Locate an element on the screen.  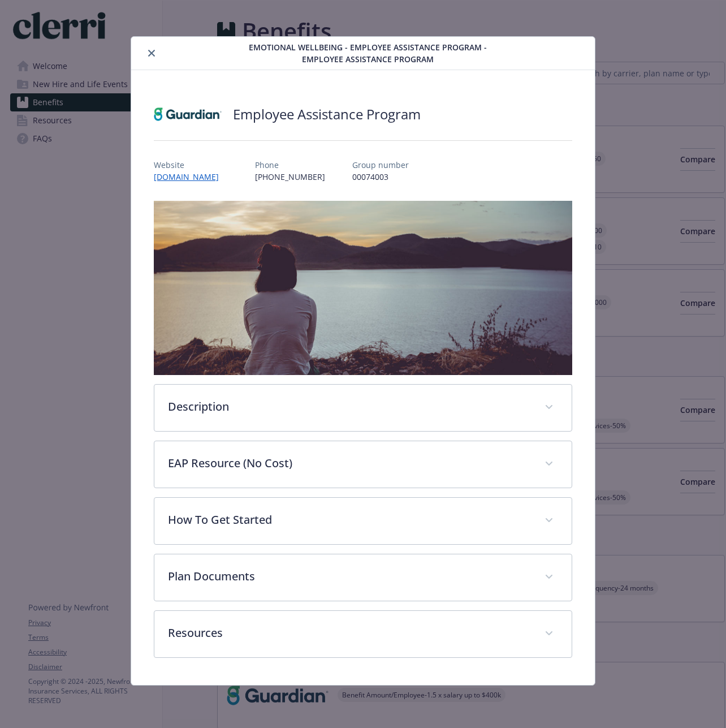
img: Guardian is located at coordinates (188, 114).